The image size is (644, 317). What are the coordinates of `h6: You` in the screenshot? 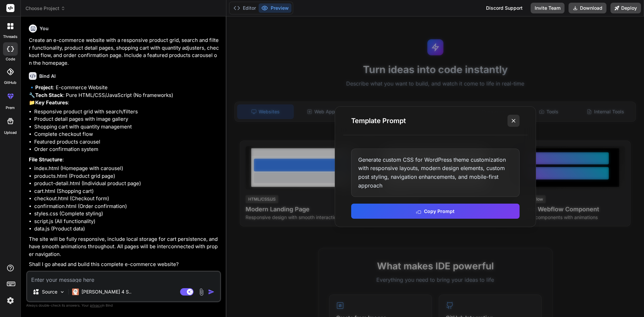 It's located at (44, 28).